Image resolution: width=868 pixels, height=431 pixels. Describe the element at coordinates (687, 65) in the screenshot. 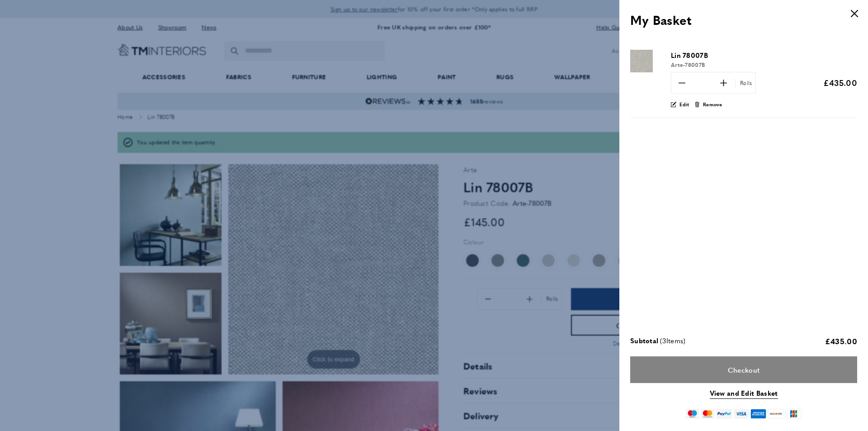

I see `span: Arte-78007B` at that location.